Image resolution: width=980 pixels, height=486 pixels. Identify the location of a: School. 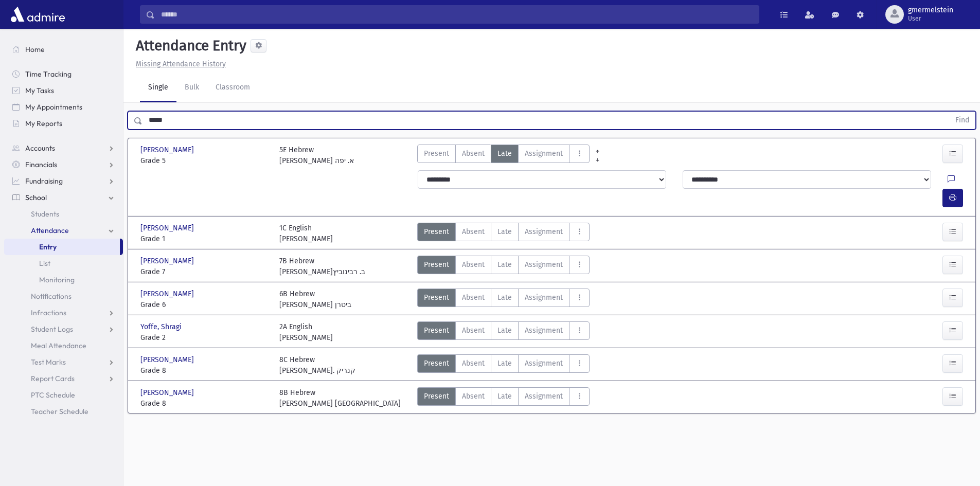
(63, 198).